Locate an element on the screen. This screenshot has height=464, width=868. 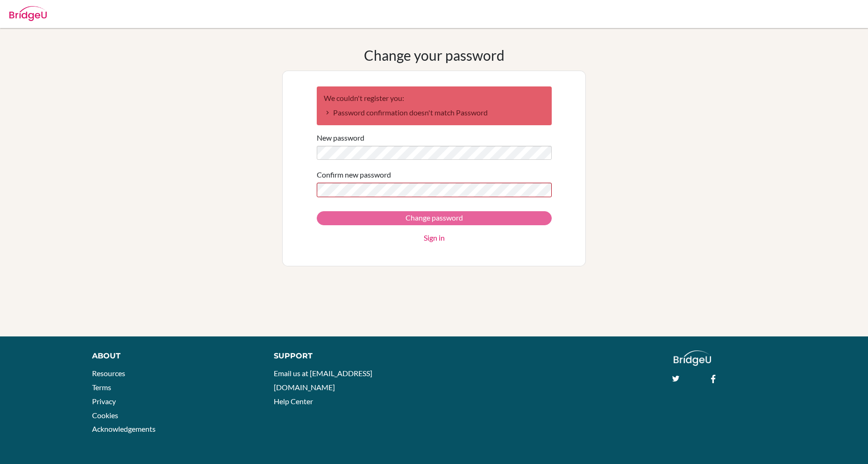
div: Support is located at coordinates (349, 356).